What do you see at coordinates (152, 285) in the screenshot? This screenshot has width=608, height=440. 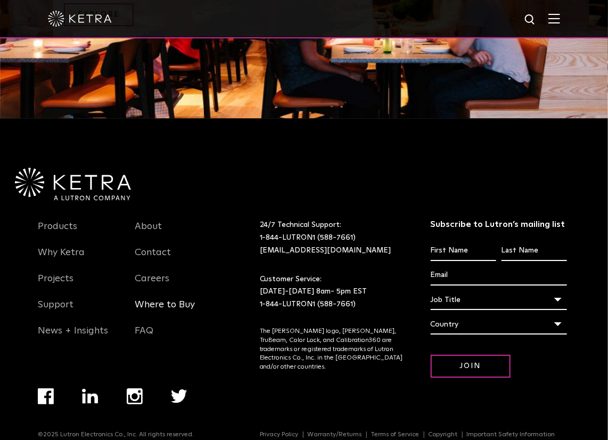 I see `a: Careers` at bounding box center [152, 285].